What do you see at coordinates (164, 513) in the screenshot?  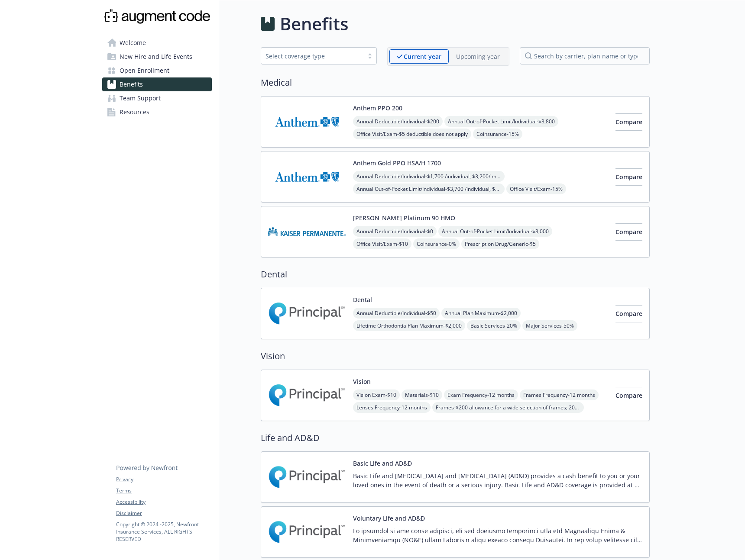 I see `a: Disclaimer` at bounding box center [164, 513].